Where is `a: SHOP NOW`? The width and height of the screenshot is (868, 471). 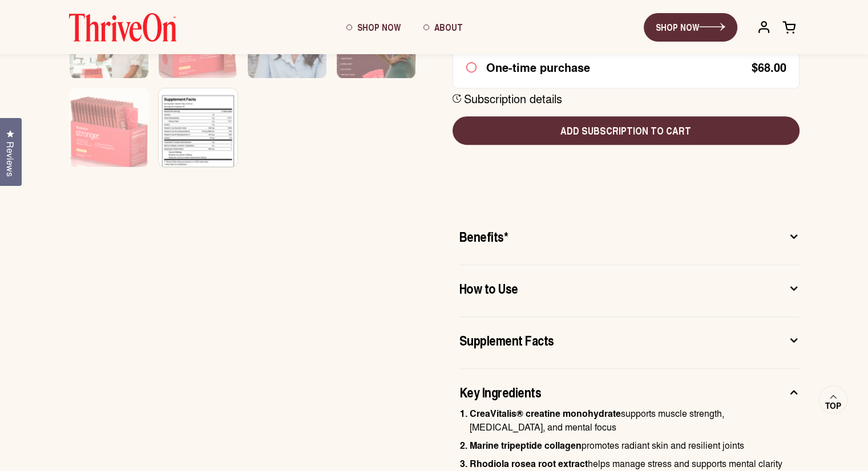
a: SHOP NOW is located at coordinates (691, 27).